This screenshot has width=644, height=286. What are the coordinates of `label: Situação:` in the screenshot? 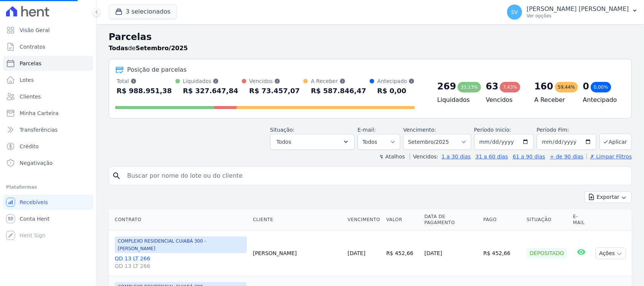 It's located at (282, 130).